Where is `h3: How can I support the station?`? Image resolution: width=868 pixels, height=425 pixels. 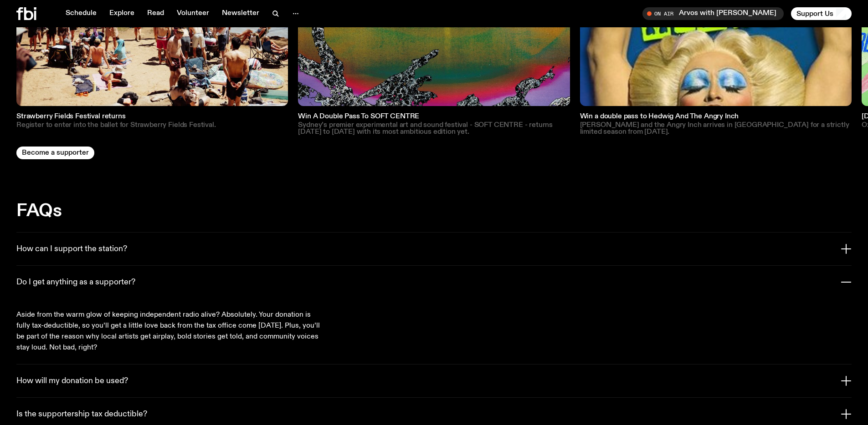
h3: How can I support the station? is located at coordinates (71, 250).